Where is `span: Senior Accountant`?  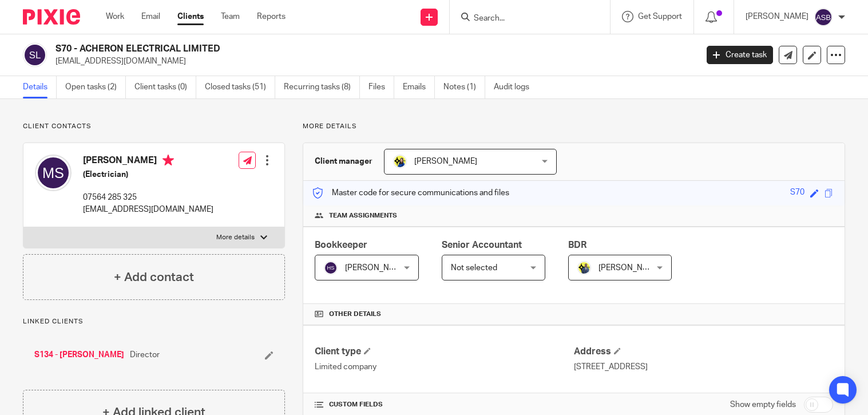
span: Senior Accountant is located at coordinates (482, 245).